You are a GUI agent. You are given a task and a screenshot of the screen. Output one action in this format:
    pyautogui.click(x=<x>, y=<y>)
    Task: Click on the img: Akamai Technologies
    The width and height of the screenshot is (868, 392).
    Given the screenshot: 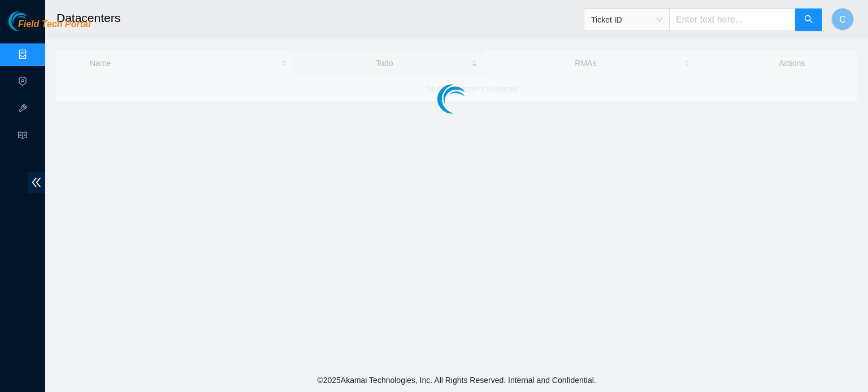 What is the action you would take?
    pyautogui.click(x=33, y=21)
    